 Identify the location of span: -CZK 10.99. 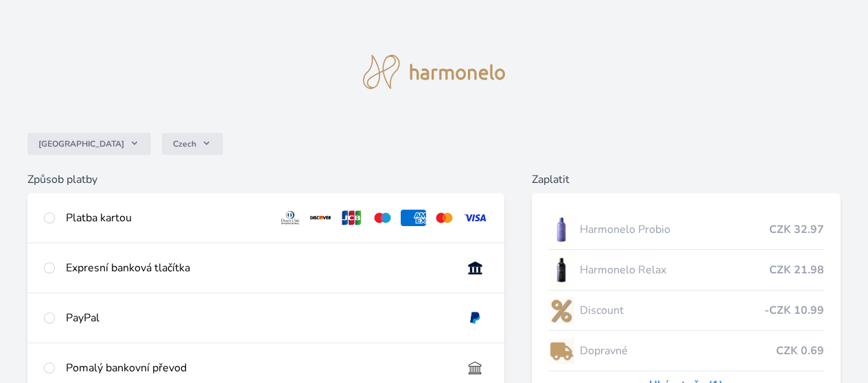
(794, 310).